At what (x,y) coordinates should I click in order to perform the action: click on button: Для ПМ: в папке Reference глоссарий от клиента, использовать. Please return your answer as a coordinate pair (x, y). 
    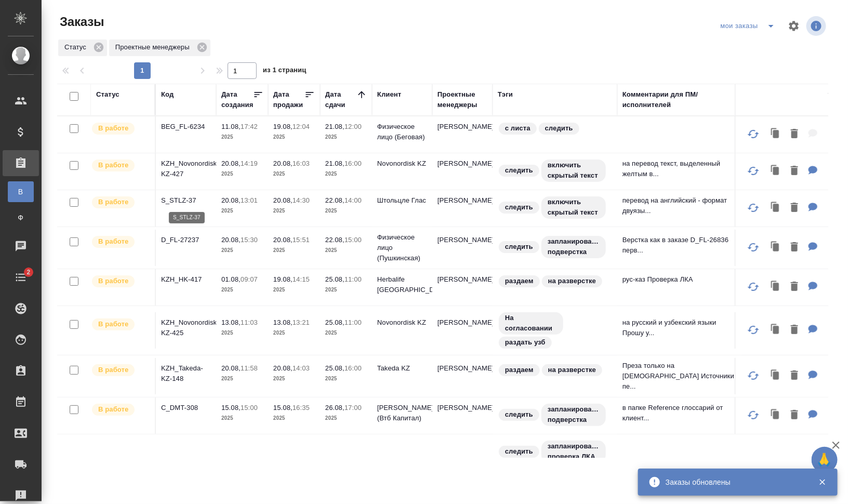
    Looking at the image, I should click on (813, 415).